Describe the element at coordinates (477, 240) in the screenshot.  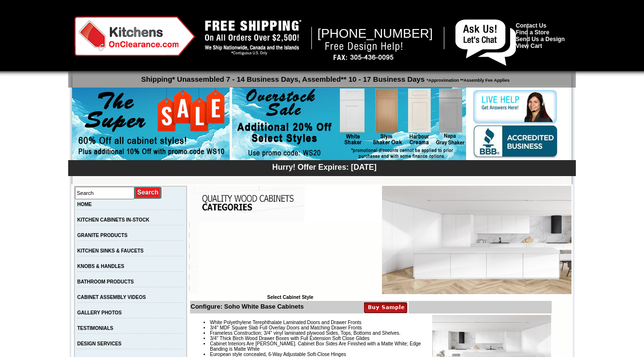
I see `img: Soho White` at that location.